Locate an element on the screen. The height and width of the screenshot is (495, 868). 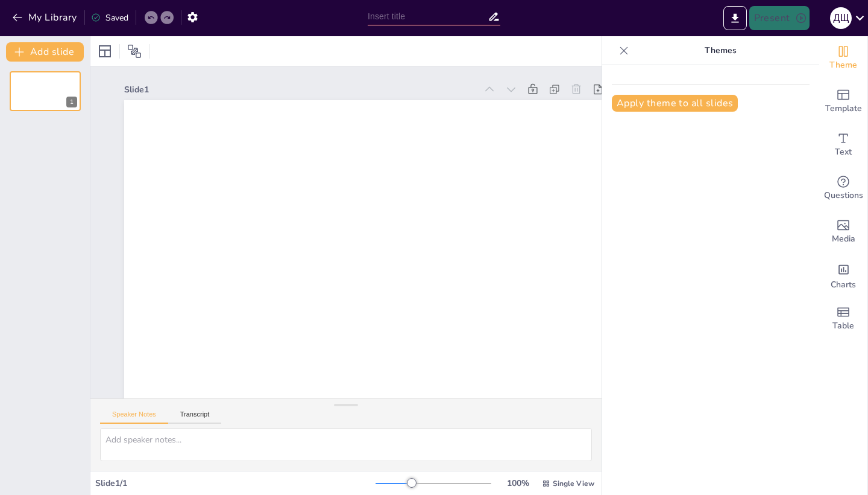
div: Add text boxes is located at coordinates (843, 145).